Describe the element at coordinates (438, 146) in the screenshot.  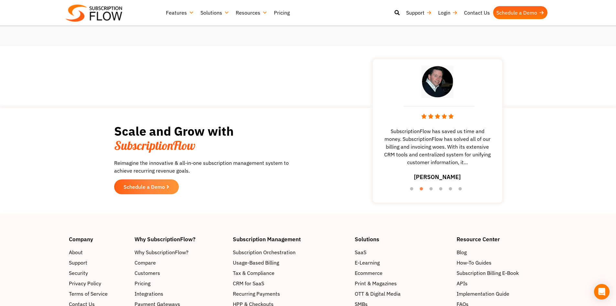
I see `span: SubscriptionFlow has saved us time and money. SubscriptionFlow has solved all of our billing and ...` at that location.